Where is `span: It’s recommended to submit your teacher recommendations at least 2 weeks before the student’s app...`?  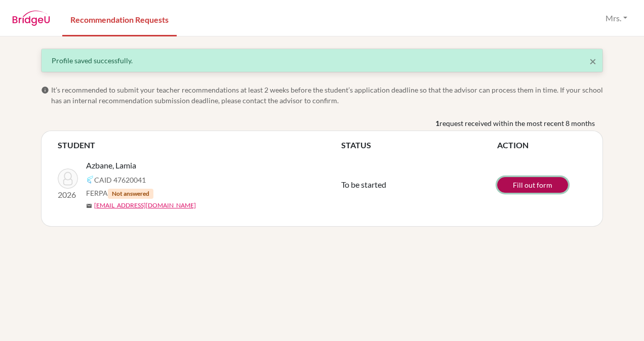 span: It’s recommended to submit your teacher recommendations at least 2 weeks before the student’s app... is located at coordinates (327, 95).